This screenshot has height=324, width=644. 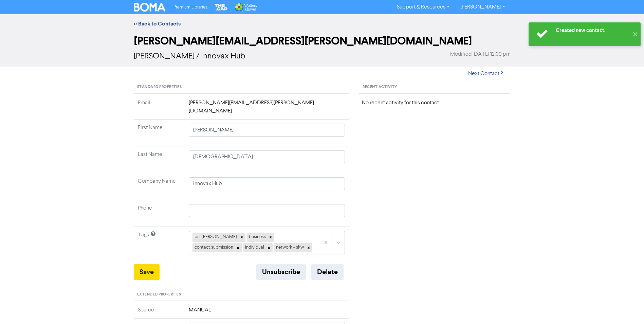 I want to click on div: Standard Properties, so click(x=242, y=87).